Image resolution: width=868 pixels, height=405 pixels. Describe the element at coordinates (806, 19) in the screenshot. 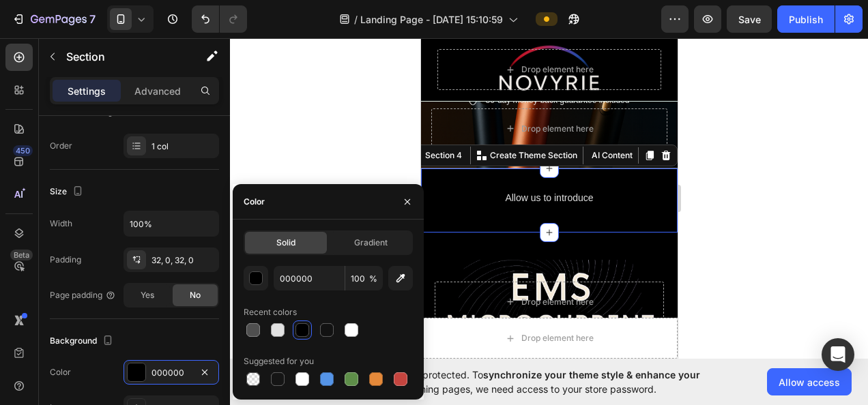

I see `button: Publish` at that location.